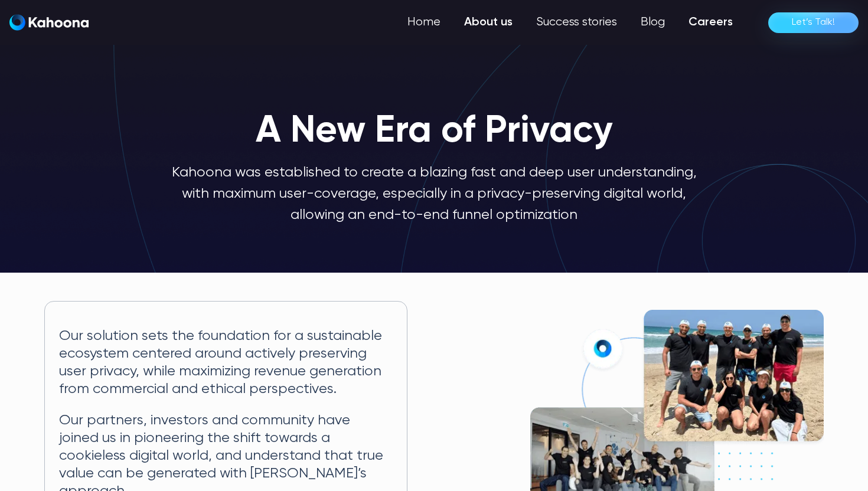 The height and width of the screenshot is (491, 868). Describe the element at coordinates (576, 23) in the screenshot. I see `a: Success stories` at that location.